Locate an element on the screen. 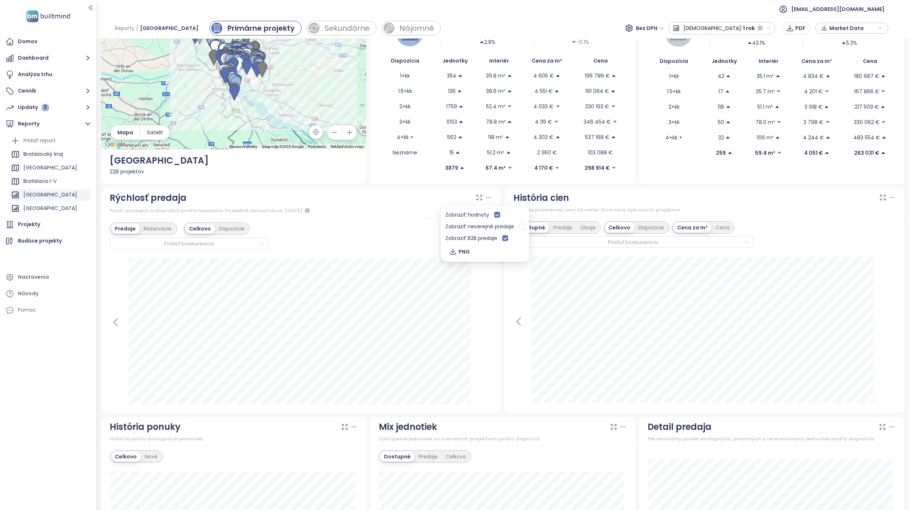  p: 354 is located at coordinates (452, 76).